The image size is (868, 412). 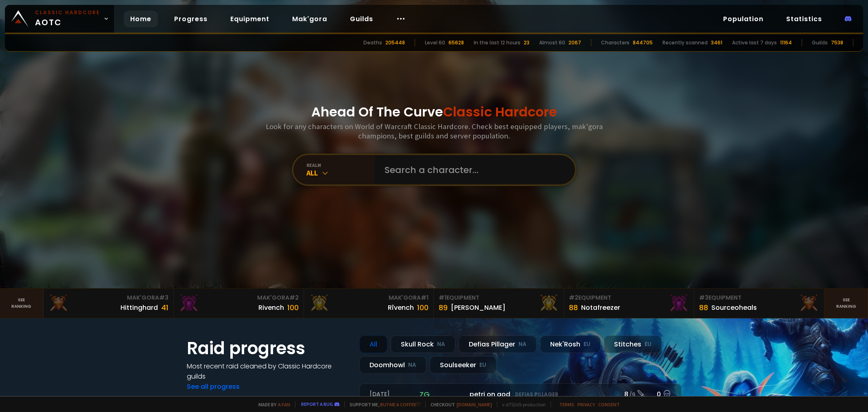 I want to click on span: Made by, so click(x=272, y=404).